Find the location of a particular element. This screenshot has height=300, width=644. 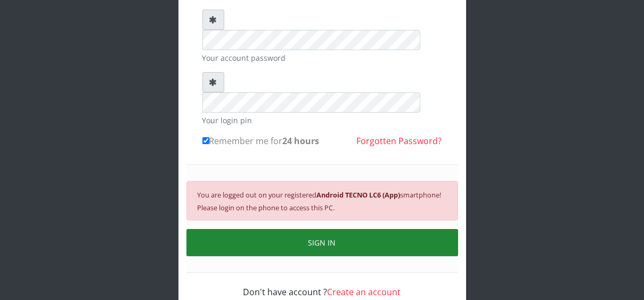

b: 24 hours is located at coordinates (301, 141).